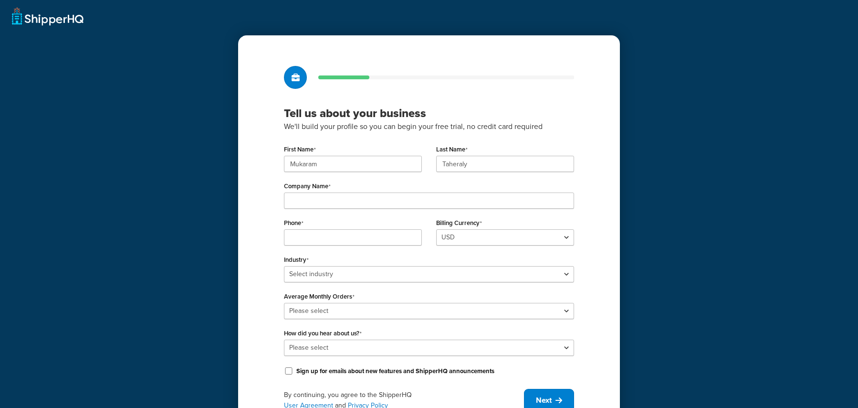 This screenshot has width=858, height=408. Describe the element at coordinates (323, 333) in the screenshot. I see `label: How did you hear about us?` at that location.